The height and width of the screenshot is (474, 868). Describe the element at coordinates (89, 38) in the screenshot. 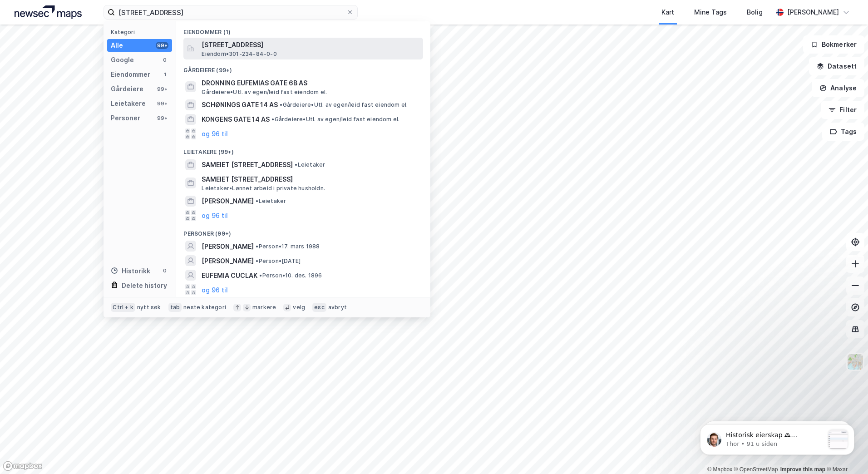

I see `p: Message from Thor, sent 91 u siden` at that location.